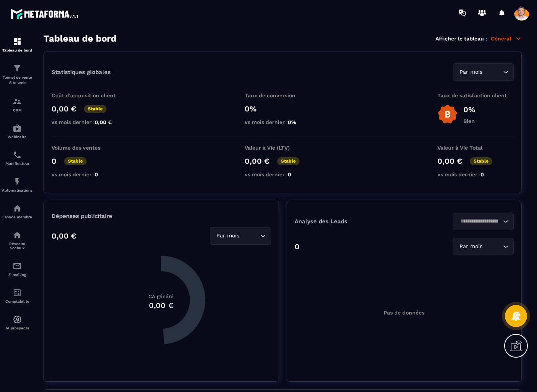  I want to click on p: Tableau de bord, so click(17, 50).